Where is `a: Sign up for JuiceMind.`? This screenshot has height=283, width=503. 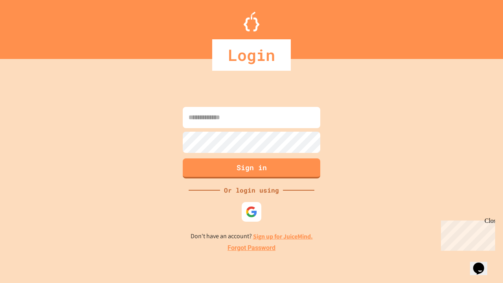
a: Sign up for JuiceMind. is located at coordinates (283, 236).